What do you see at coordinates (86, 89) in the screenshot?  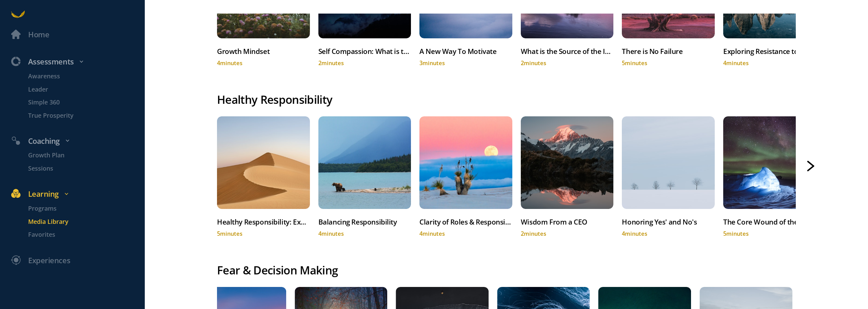 I see `p: Leader` at bounding box center [86, 89].